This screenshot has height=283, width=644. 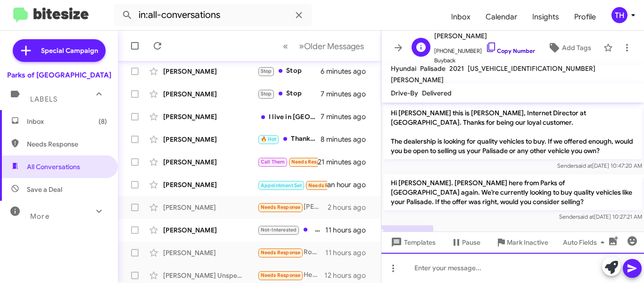 What do you see at coordinates (569, 47) in the screenshot?
I see `button: Add Tags` at bounding box center [569, 47].